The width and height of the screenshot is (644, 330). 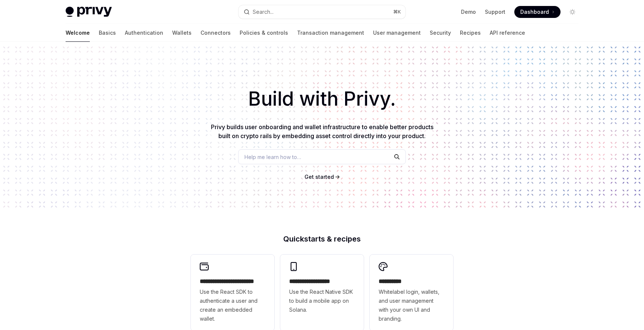 I want to click on button: Toggle dark mode, so click(x=573, y=12).